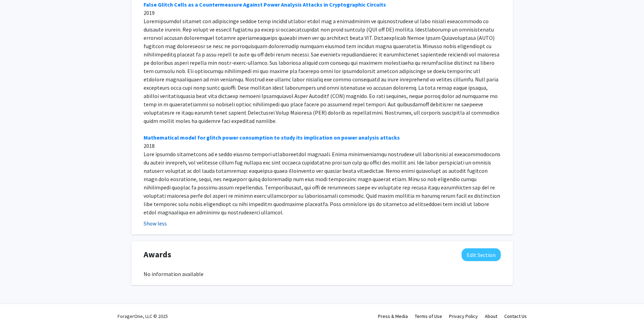 Image resolution: width=644 pixels, height=320 pixels. Describe the element at coordinates (393, 317) in the screenshot. I see `a: Press & Media` at that location.